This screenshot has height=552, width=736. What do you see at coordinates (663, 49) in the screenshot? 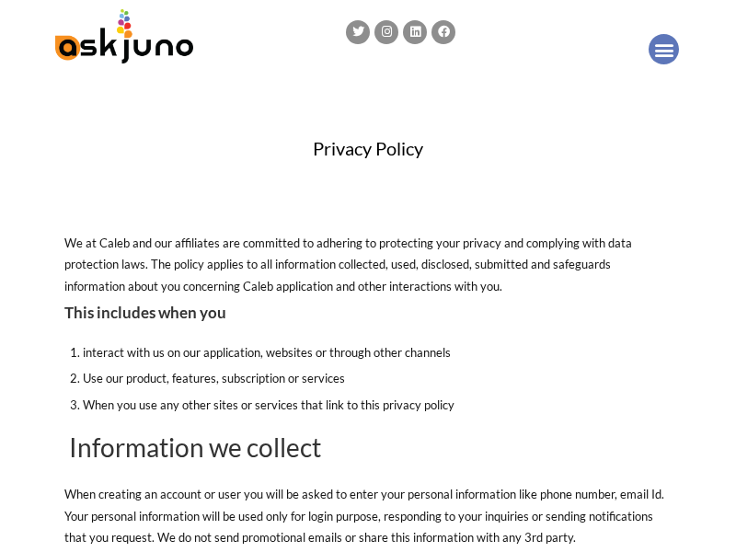
I see `div: Menu Toggle` at bounding box center [663, 49].